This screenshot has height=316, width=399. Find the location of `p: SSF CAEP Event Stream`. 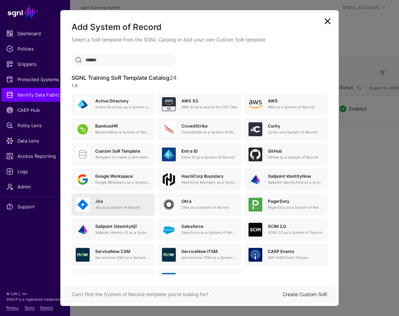

p: SSF CAEP Event Stream is located at coordinates (296, 258).